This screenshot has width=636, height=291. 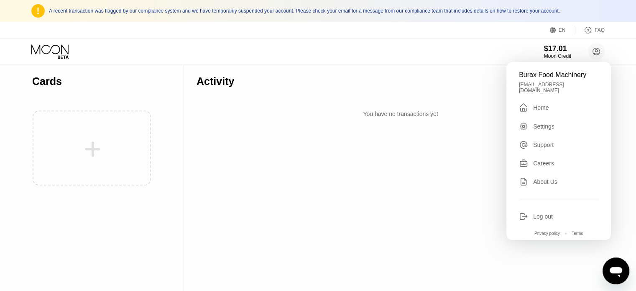 I want to click on div: Home, so click(x=558, y=107).